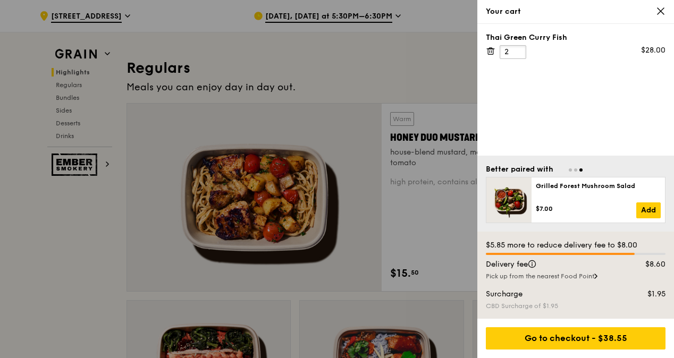  Describe the element at coordinates (551, 294) in the screenshot. I see `div: Surcharge` at that location.